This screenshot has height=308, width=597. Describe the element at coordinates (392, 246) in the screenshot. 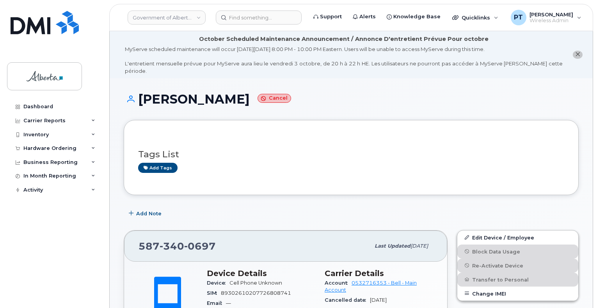

I see `span: Last updated` at that location.